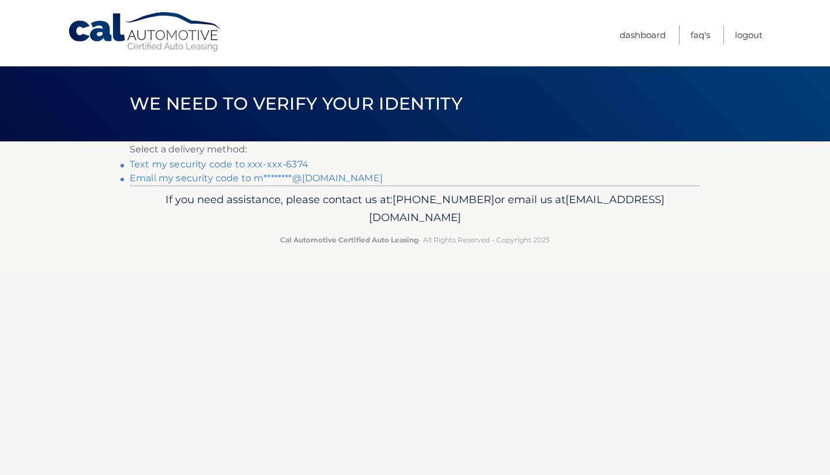  I want to click on a: FAQ's, so click(701, 35).